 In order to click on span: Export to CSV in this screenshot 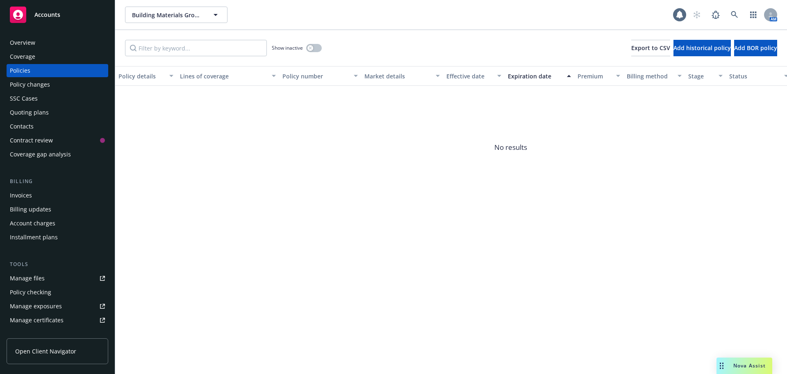, I will do `click(651, 48)`.